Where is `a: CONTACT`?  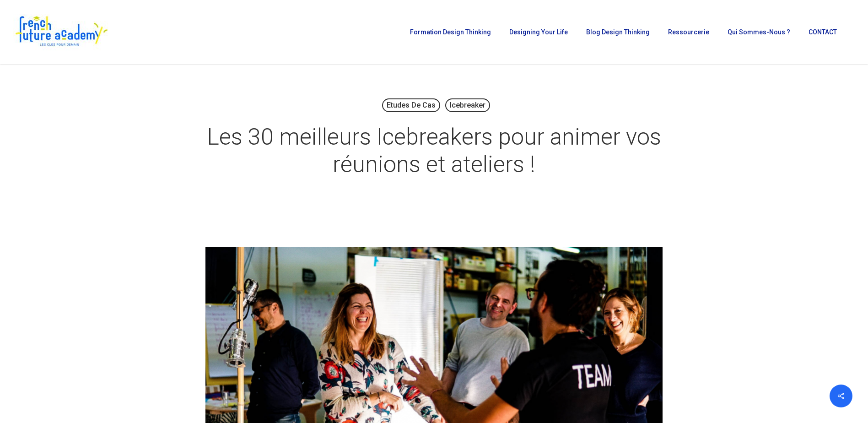
a: CONTACT is located at coordinates (822, 32).